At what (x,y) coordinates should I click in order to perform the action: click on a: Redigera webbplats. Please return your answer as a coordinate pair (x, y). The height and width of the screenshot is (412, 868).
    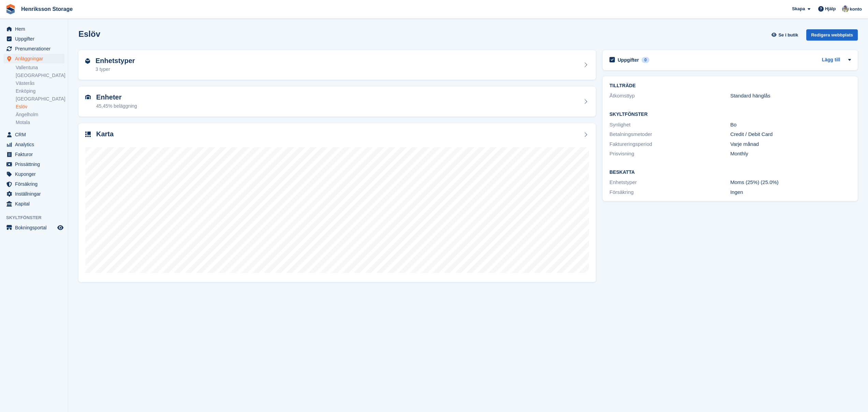
    Looking at the image, I should click on (832, 36).